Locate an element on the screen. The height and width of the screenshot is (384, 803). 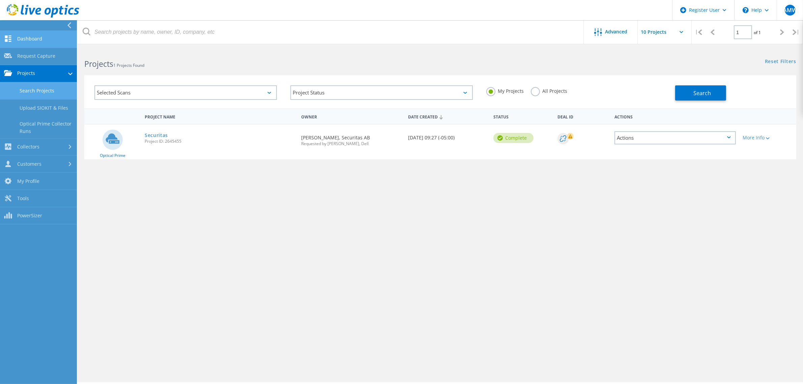
label: My Projects is located at coordinates (505, 90).